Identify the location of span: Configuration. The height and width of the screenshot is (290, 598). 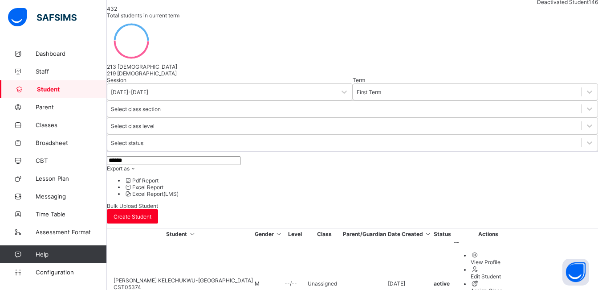
(71, 272).